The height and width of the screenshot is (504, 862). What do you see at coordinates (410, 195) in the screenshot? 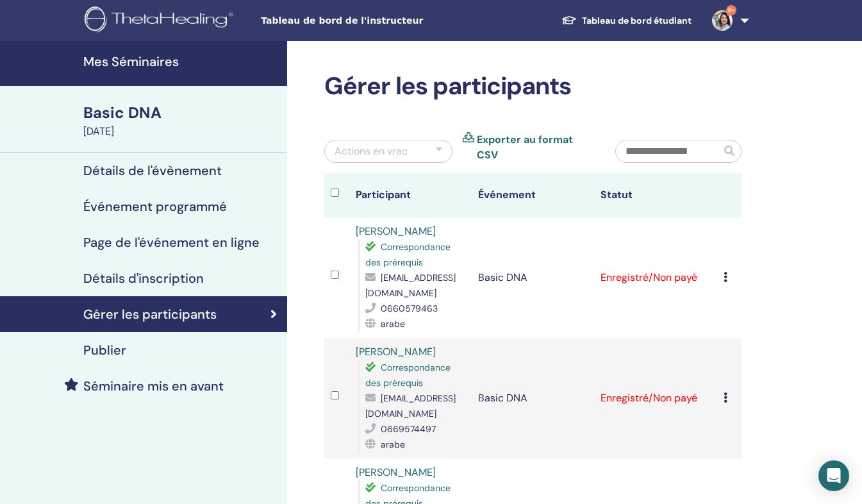
I see `th: Participant` at bounding box center [410, 195].